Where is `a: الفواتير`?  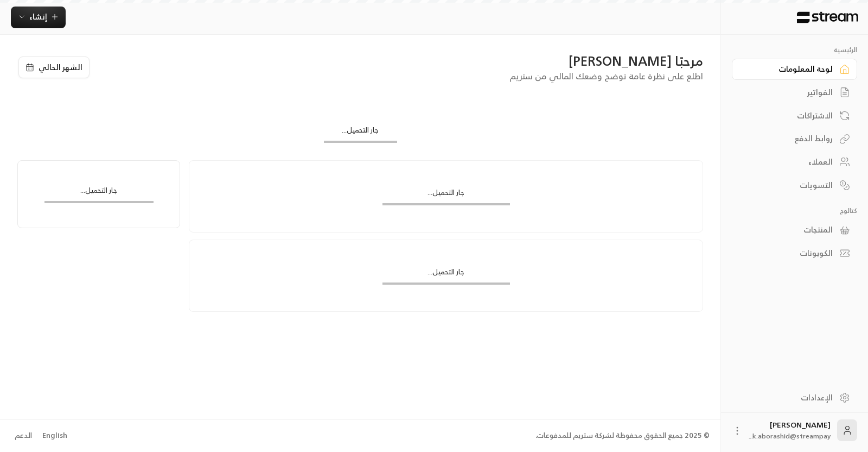 a: الفواتير is located at coordinates (795, 92).